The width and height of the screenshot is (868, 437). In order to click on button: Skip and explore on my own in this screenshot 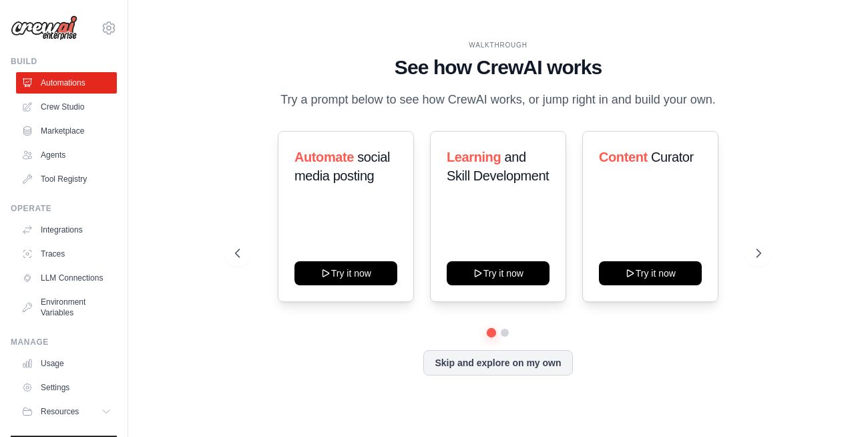, I will do `click(497, 363)`.